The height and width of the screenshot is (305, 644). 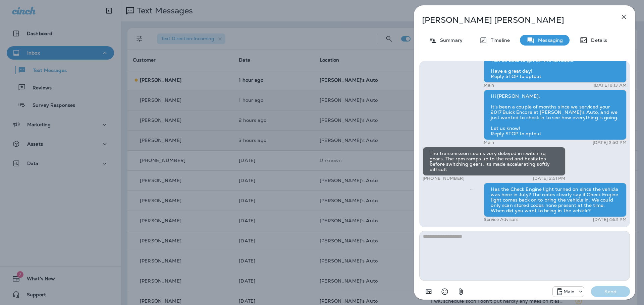 I want to click on div: +1 (941) 231-4423, so click(x=569, y=292).